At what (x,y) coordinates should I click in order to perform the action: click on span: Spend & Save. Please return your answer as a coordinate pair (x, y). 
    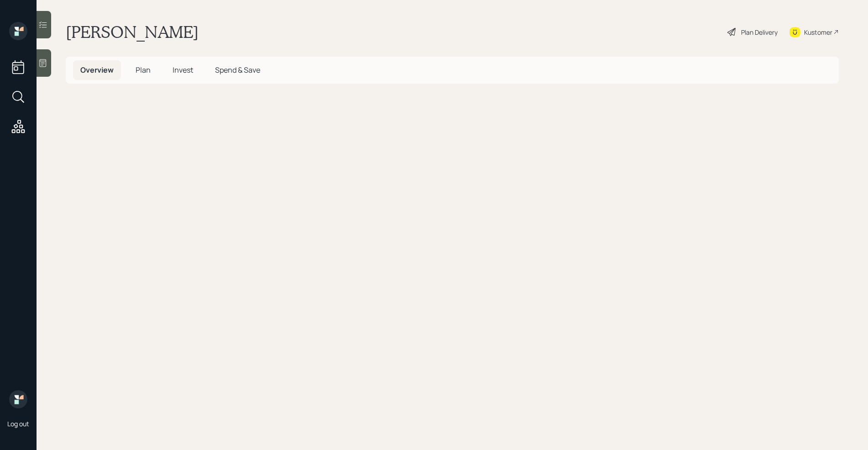
    Looking at the image, I should click on (237, 70).